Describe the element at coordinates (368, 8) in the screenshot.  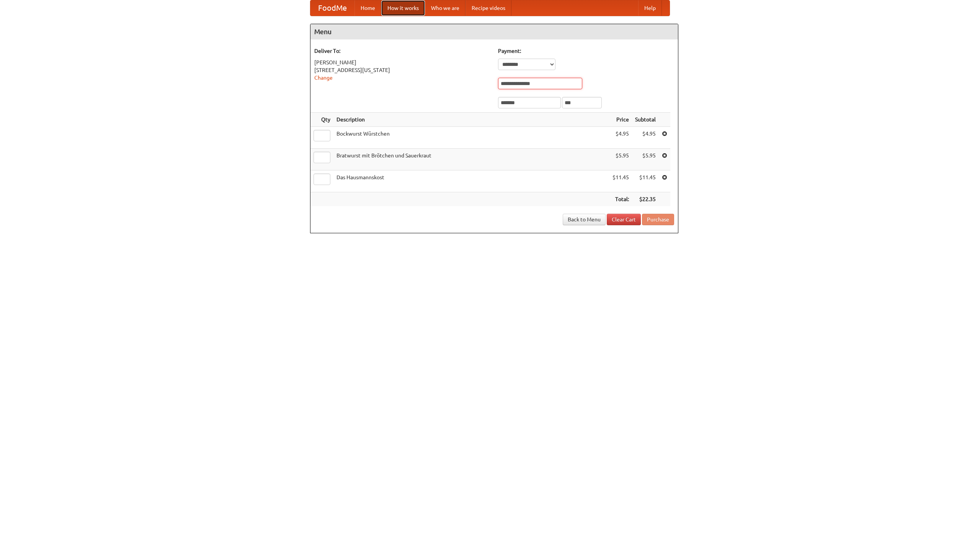
I see `a: Home` at that location.